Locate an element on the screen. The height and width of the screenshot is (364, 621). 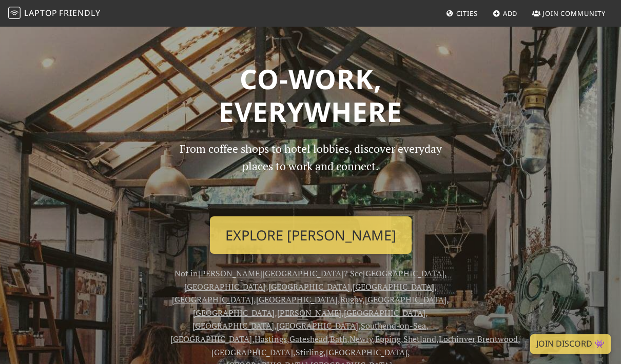
a: Hastings is located at coordinates (270, 339).